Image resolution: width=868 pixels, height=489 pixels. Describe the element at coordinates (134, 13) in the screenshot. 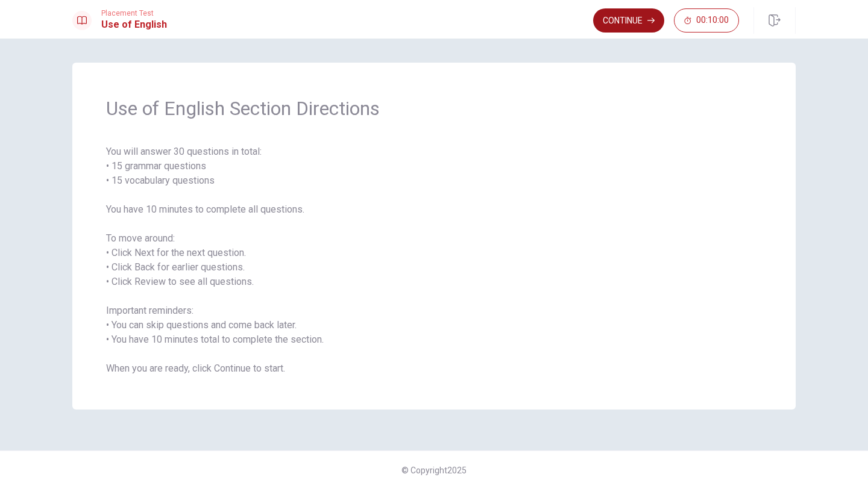

I see `span: Placement Test` at that location.